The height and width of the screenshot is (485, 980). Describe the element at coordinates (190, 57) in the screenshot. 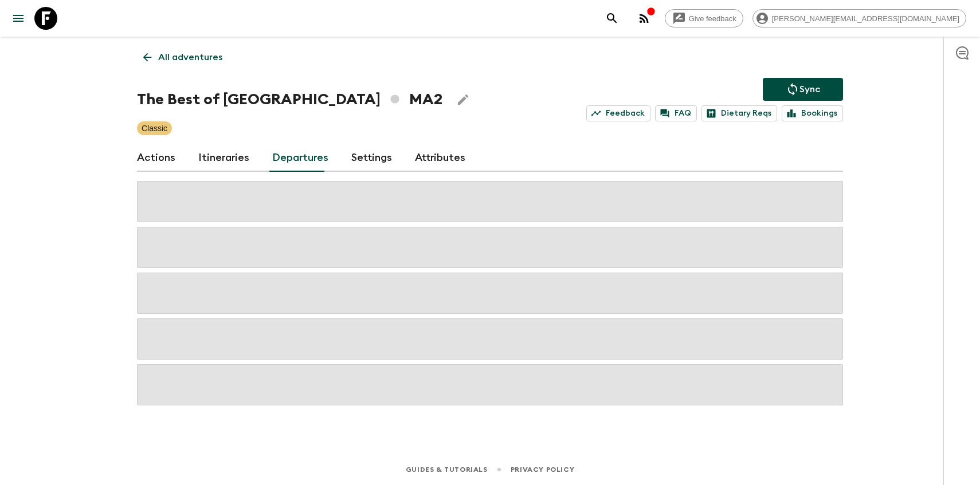

I see `p: All adventures` at that location.